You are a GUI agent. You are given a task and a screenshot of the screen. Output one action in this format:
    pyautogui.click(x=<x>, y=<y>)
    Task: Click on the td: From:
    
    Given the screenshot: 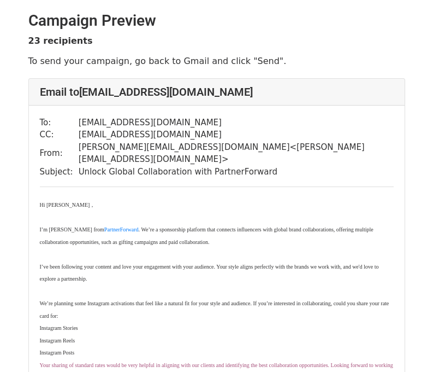 What is the action you would take?
    pyautogui.click(x=59, y=153)
    